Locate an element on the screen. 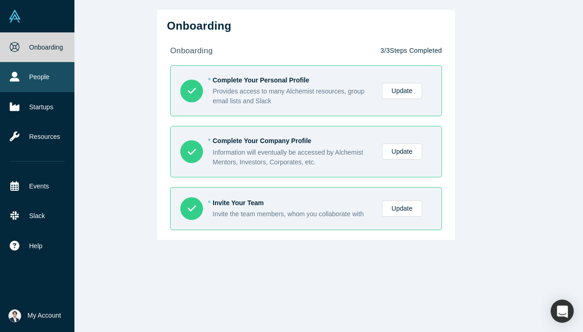 This screenshot has height=332, width=583. span: My Account is located at coordinates (44, 315).